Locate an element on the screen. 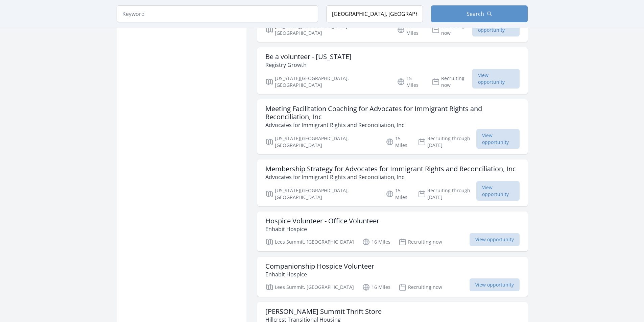  h3: Membership Strategy for Advocates for Immigrant Rights and Reconciliation, Inc is located at coordinates (390, 169).